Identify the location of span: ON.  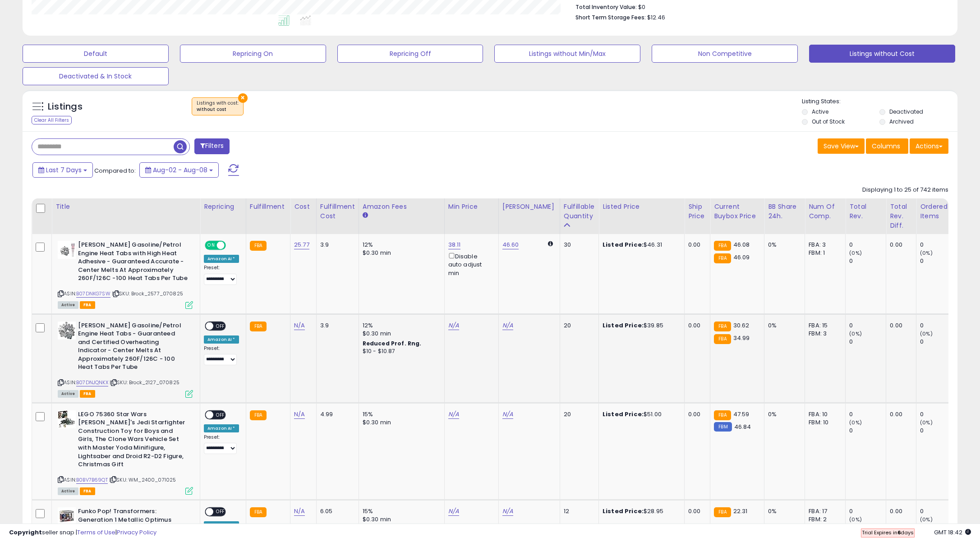
(211, 245).